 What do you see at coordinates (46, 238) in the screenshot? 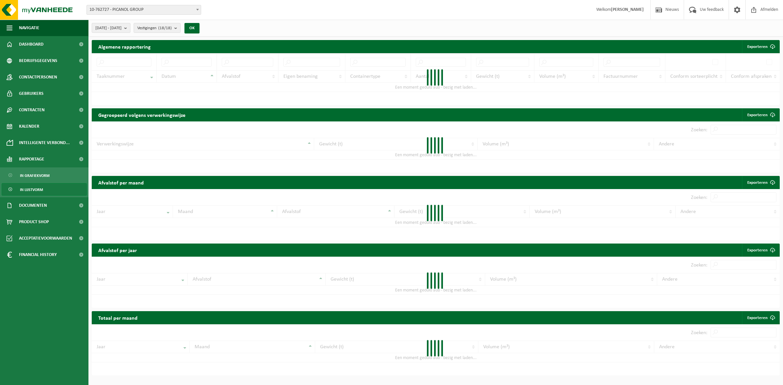
I see `span: Acceptatievoorwaarden` at bounding box center [46, 238].